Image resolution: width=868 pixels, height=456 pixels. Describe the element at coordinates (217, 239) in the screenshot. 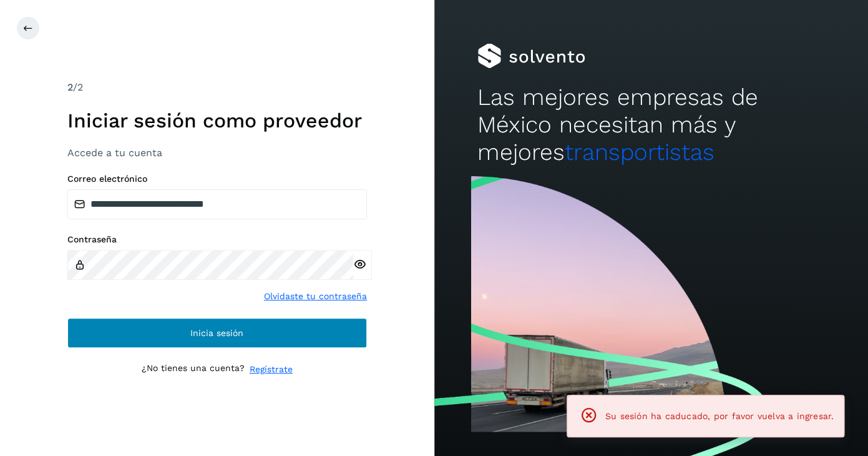

I see `label: Contraseña` at that location.